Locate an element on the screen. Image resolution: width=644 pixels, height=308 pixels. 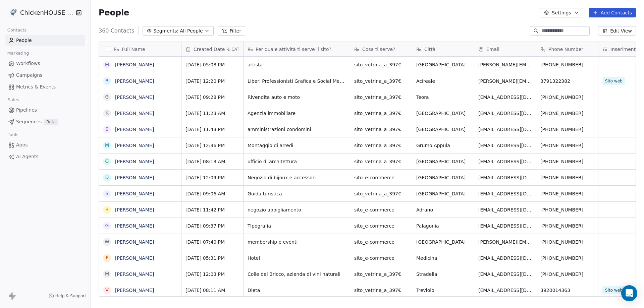
div: Email is located at coordinates (505, 49).